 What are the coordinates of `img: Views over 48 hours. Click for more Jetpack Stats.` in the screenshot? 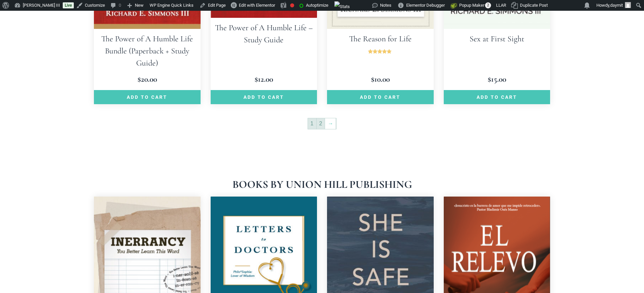 It's located at (342, 7).